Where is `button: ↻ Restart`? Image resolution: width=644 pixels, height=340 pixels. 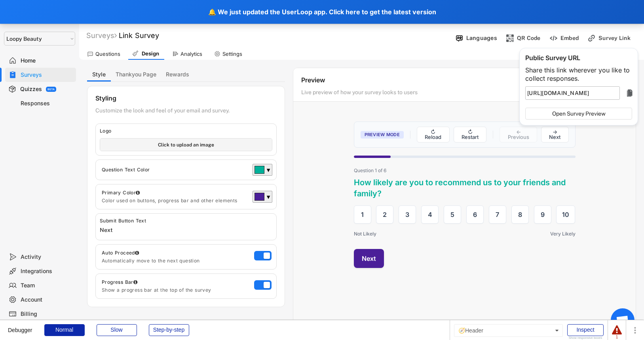 button: ↻ Restart is located at coordinates (470, 135).